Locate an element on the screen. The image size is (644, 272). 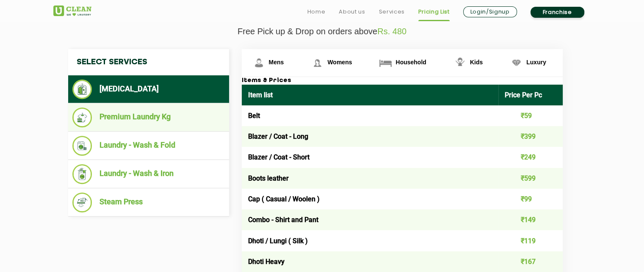
span: Womens is located at coordinates (339, 62).